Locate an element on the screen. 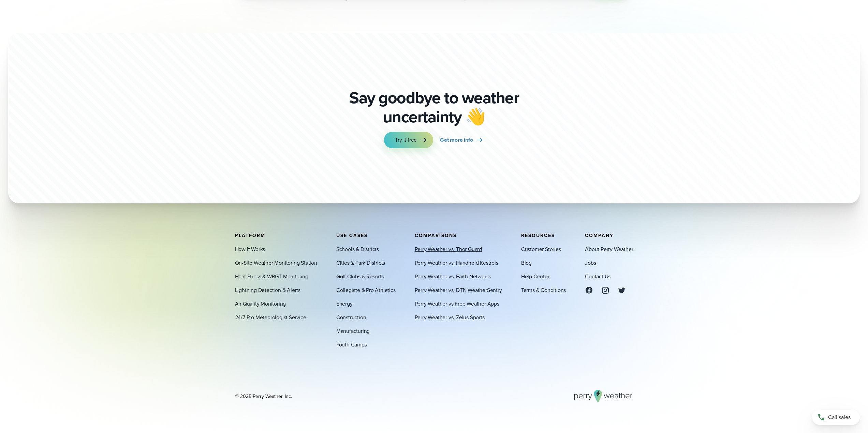 This screenshot has height=433, width=868. a: Contact Us is located at coordinates (598, 277).